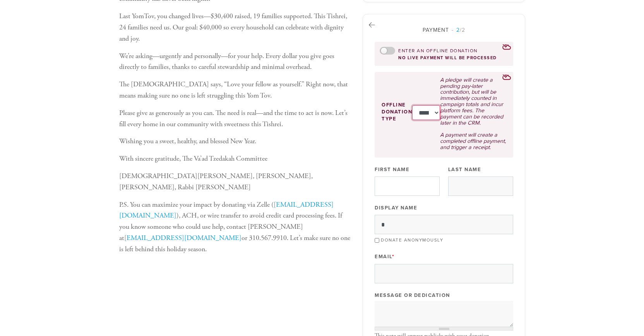 This screenshot has height=336, width=644. What do you see at coordinates (412, 296) in the screenshot?
I see `label: Message or dedication` at bounding box center [412, 296].